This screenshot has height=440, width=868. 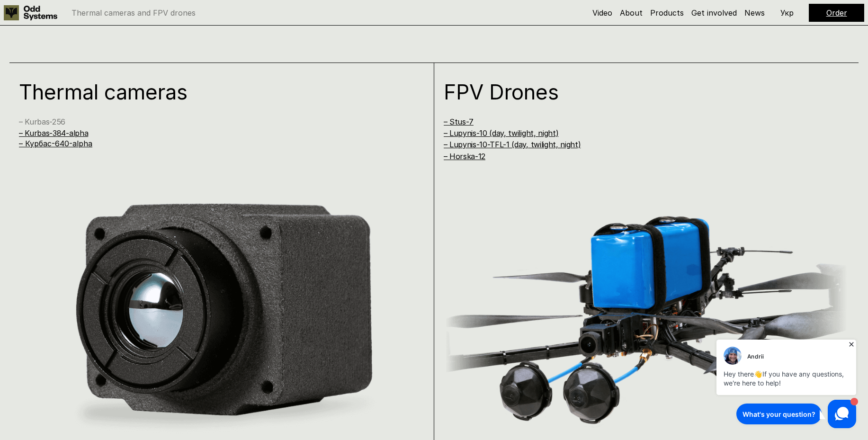 I want to click on i: 1, so click(x=140, y=65).